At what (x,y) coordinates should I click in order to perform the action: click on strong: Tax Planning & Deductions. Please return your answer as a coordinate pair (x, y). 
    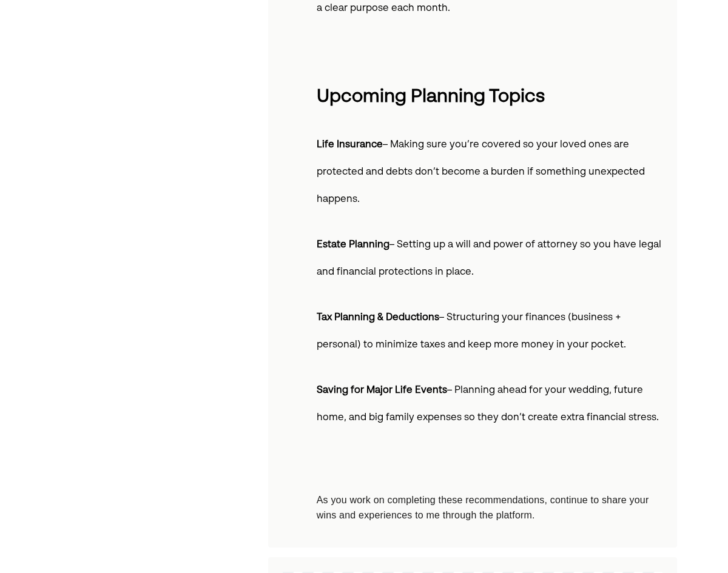
    Looking at the image, I should click on (378, 318).